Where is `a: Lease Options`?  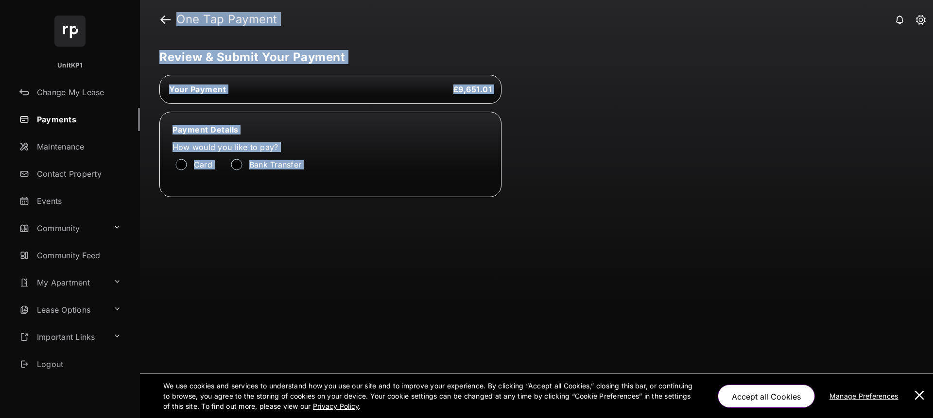 a: Lease Options is located at coordinates (62, 310).